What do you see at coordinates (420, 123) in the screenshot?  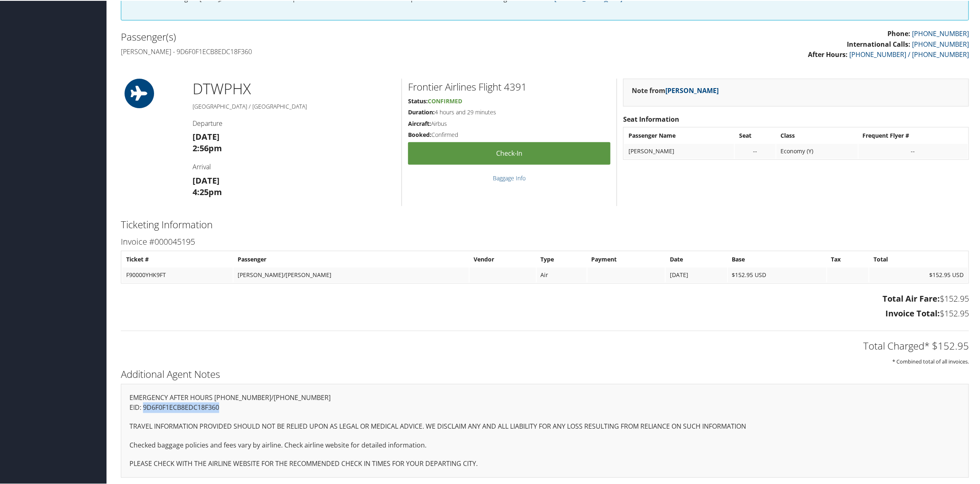 I see `strong: Aircraft:` at bounding box center [420, 123].